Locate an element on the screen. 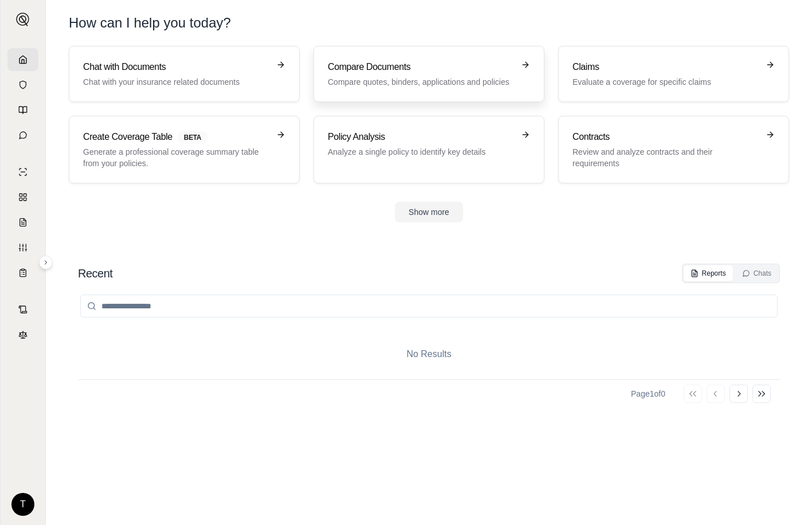  p: Generate a professional coverage summary table from your policies. is located at coordinates (176, 158).